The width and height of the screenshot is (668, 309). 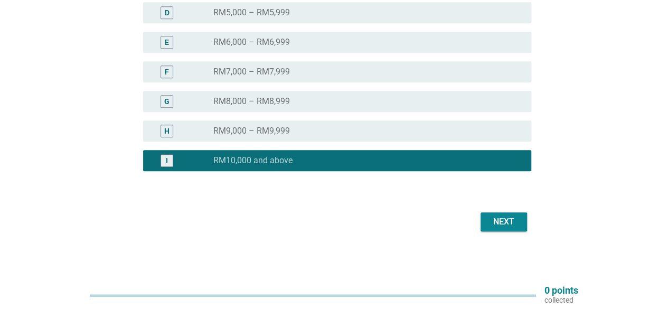 What do you see at coordinates (167, 13) in the screenshot?
I see `div: D` at bounding box center [167, 13].